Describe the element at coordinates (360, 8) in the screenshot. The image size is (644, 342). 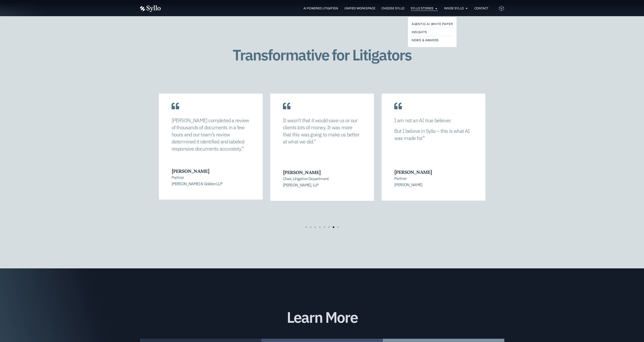
I see `span: Unified Workspace` at that location.